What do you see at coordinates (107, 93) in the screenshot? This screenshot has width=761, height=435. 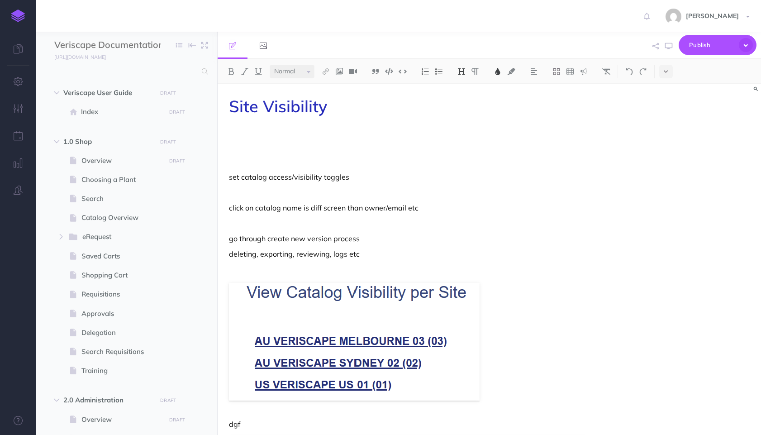 I see `span: Veriscape User Guide` at bounding box center [107, 93].